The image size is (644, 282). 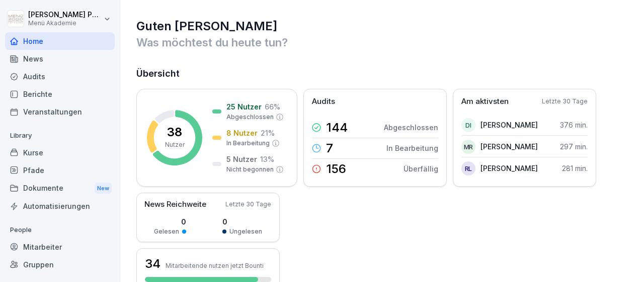 What do you see at coordinates (65, 23) in the screenshot?
I see `p: Menü Akademie` at bounding box center [65, 23].